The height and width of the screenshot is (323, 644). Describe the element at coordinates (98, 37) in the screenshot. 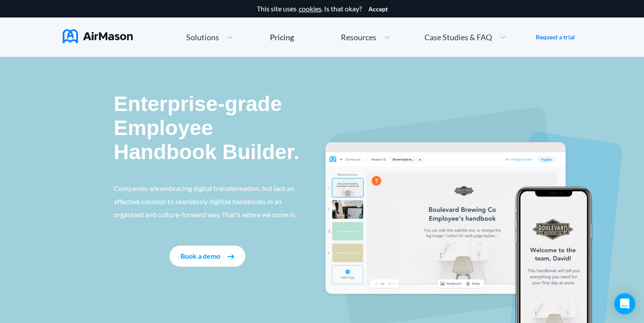

I see `img: AirMason Logo` at that location.